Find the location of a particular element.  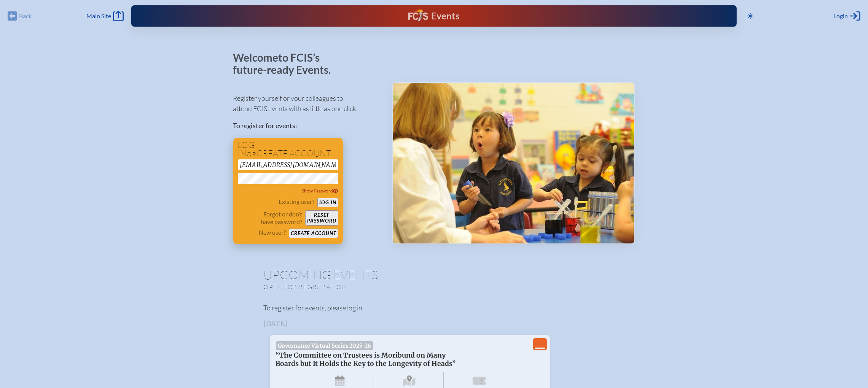

p: Existing user? is located at coordinates (297, 202).